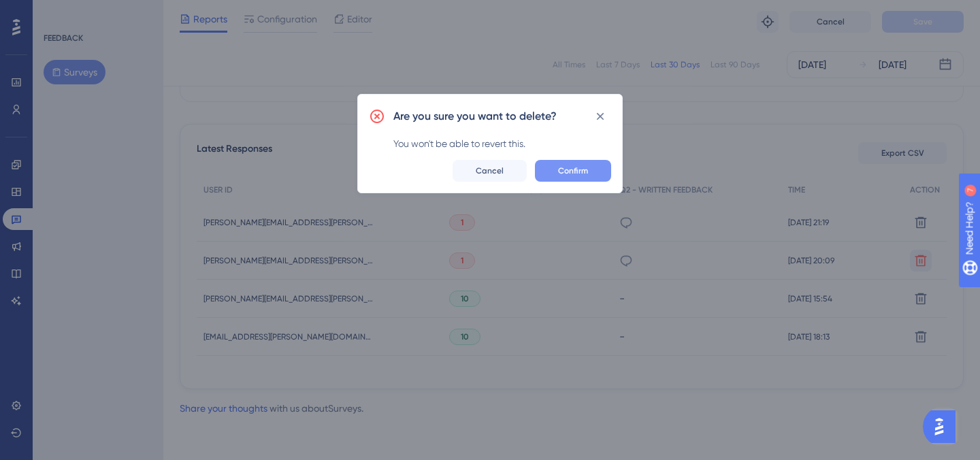  What do you see at coordinates (97, 13) in the screenshot?
I see `div: 7` at bounding box center [97, 13].